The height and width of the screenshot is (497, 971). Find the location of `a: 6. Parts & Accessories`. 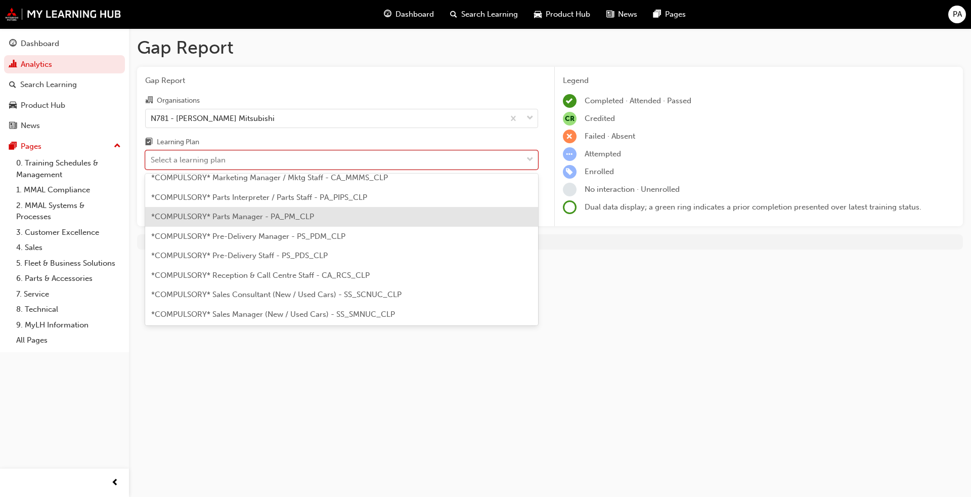

a: 6. Parts & Accessories is located at coordinates (68, 278).